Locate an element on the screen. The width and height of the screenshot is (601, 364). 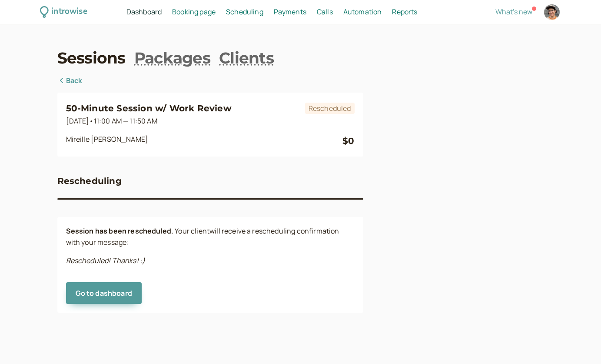
span: Rescheduled is located at coordinates (330, 108).